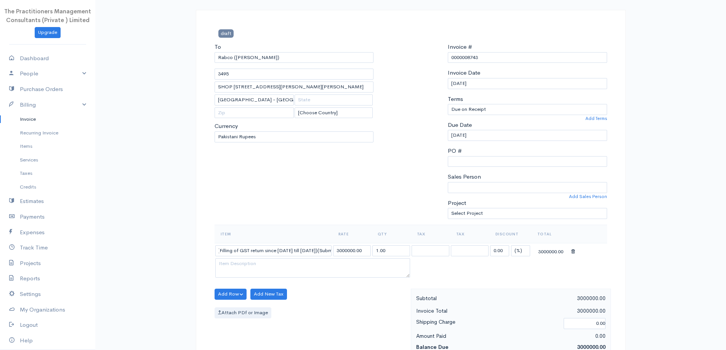 The image size is (726, 350). Describe the element at coordinates (294, 74) in the screenshot. I see `input: Email` at that location.